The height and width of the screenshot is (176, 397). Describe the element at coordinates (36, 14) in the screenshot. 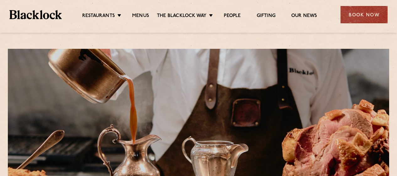

I see `img: BL_Textured_Logo-footer-cropped.svg` at that location.